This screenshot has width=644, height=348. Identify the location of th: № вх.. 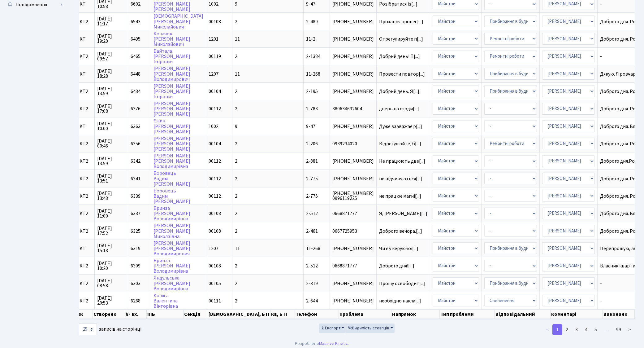
(136, 314).